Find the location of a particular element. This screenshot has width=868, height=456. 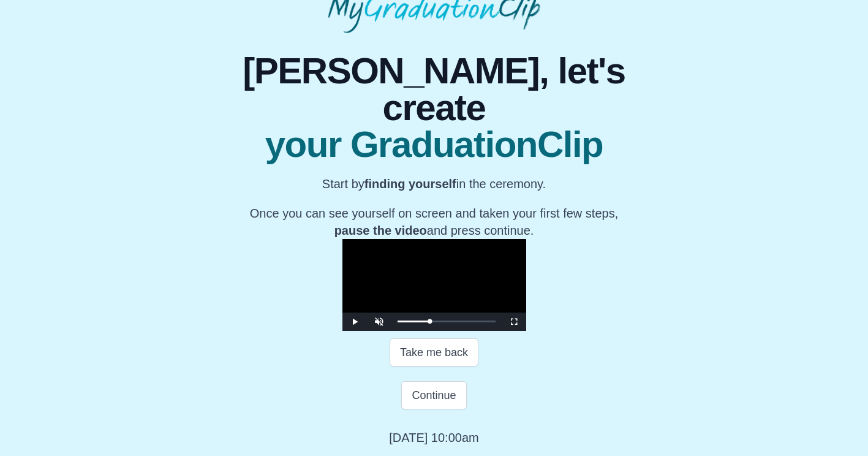

p: Start by in the ceremony. is located at coordinates (434, 184).